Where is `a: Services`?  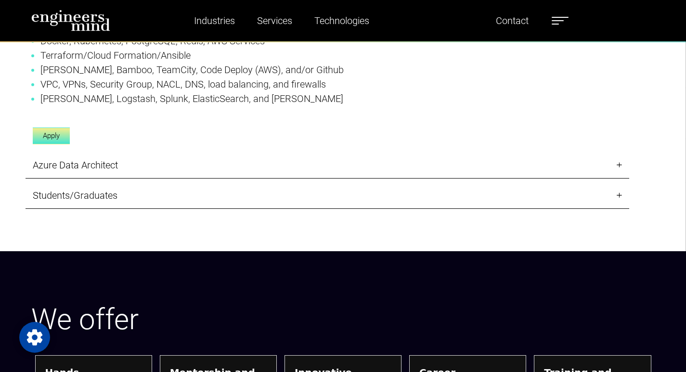
a: Services is located at coordinates (275, 21).